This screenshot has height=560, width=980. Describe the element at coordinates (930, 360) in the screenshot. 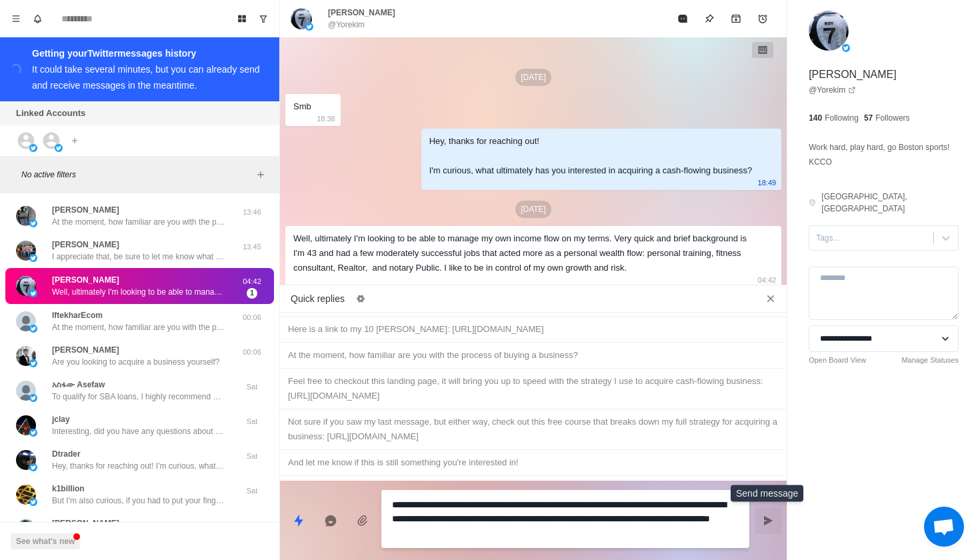

I see `a: Manage Statuses` at that location.